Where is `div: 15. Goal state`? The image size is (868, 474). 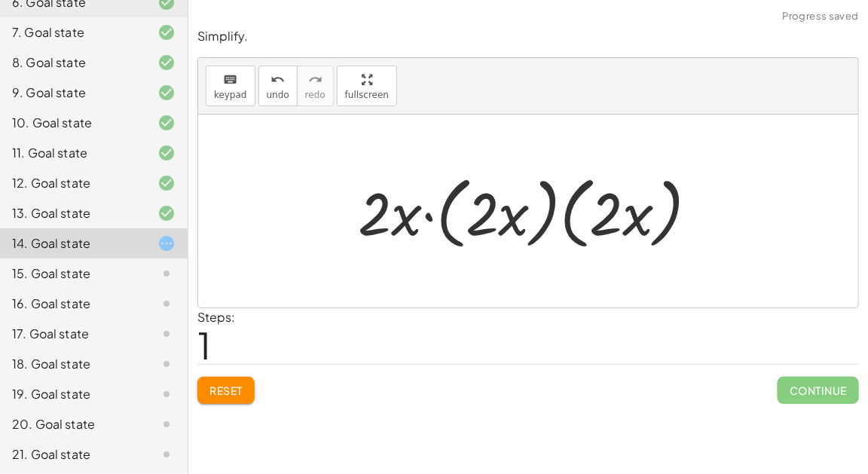
div: 15. Goal state is located at coordinates (73, 273).